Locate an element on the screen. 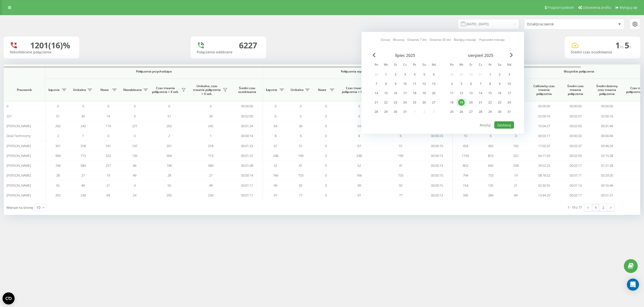  span: 262 is located at coordinates (58, 126).